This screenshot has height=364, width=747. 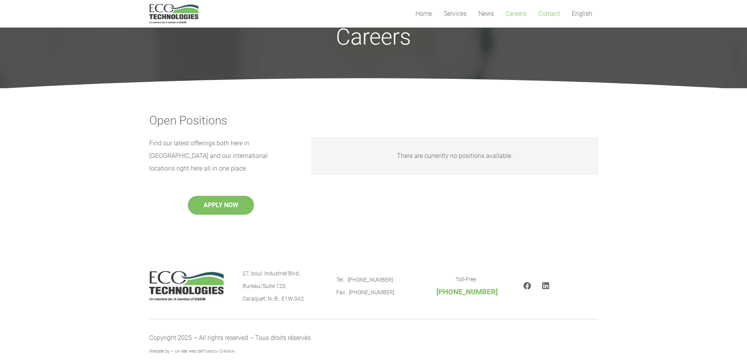 I want to click on h3: Open Positions, so click(x=374, y=121).